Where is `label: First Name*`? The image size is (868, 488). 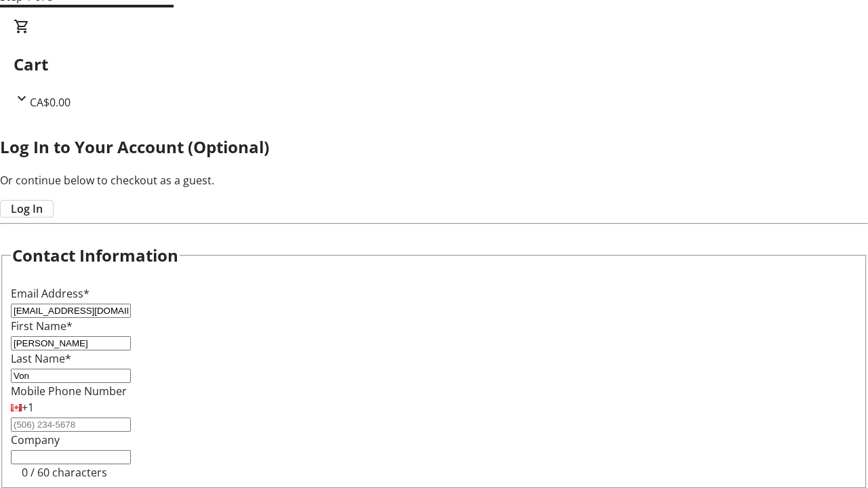 label: First Name* is located at coordinates (41, 326).